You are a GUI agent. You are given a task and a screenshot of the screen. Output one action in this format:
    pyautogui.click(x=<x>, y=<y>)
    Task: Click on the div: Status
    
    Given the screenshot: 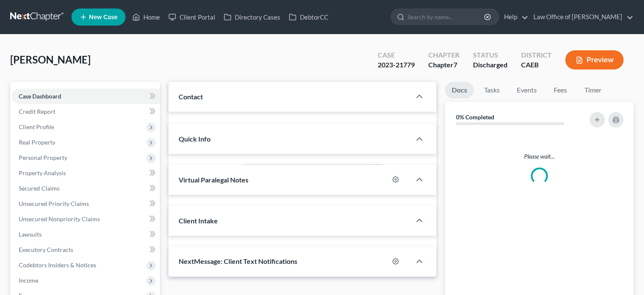 What is the action you would take?
    pyautogui.click(x=490, y=55)
    